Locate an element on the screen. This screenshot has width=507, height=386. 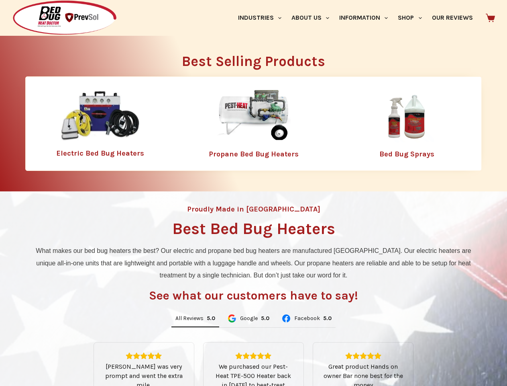
a: Bed Bug Sprays is located at coordinates (407, 154).